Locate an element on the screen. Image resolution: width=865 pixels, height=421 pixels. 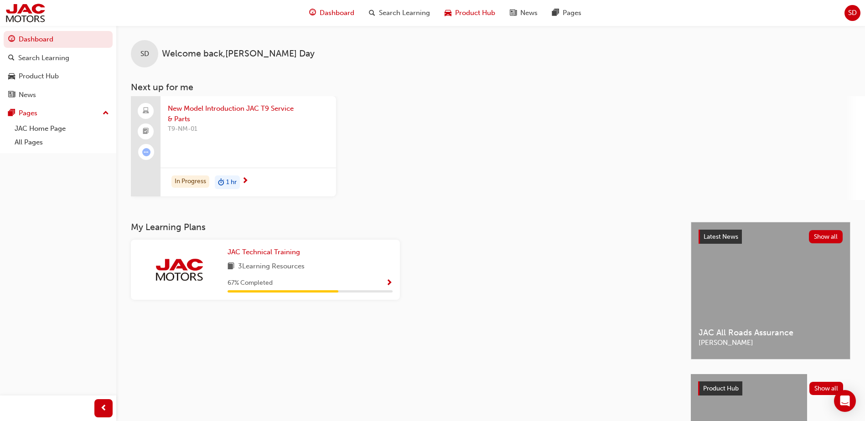
button: DashboardSearch LearningProduct HubNews is located at coordinates (58, 67).